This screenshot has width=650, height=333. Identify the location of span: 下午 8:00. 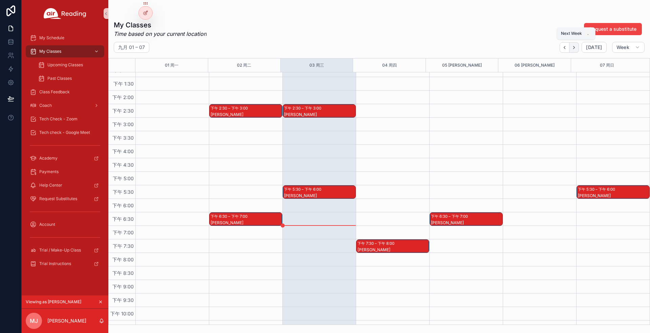
(123, 260).